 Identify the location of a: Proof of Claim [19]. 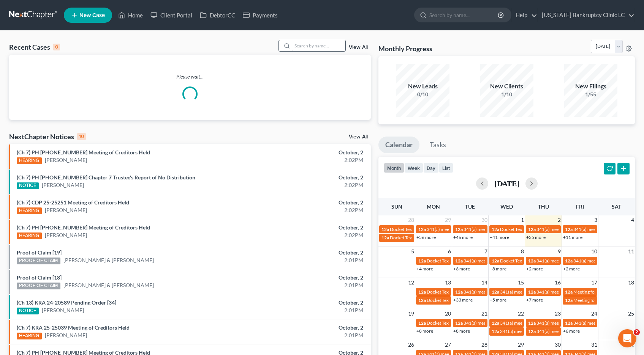
(39, 253).